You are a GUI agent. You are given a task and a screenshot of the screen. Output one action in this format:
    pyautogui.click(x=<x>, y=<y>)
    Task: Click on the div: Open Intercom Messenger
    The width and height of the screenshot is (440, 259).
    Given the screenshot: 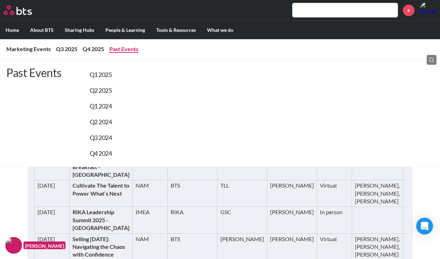 What is the action you would take?
    pyautogui.click(x=425, y=226)
    